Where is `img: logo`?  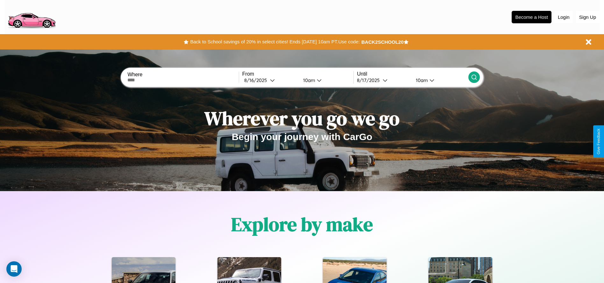 img: logo is located at coordinates (32, 16).